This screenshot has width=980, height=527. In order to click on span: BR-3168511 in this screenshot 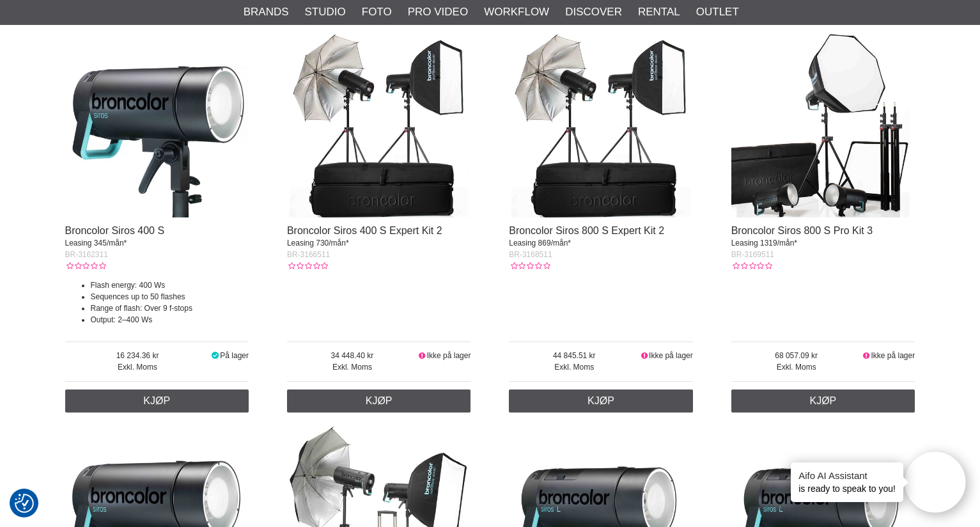, I will do `click(530, 255)`.